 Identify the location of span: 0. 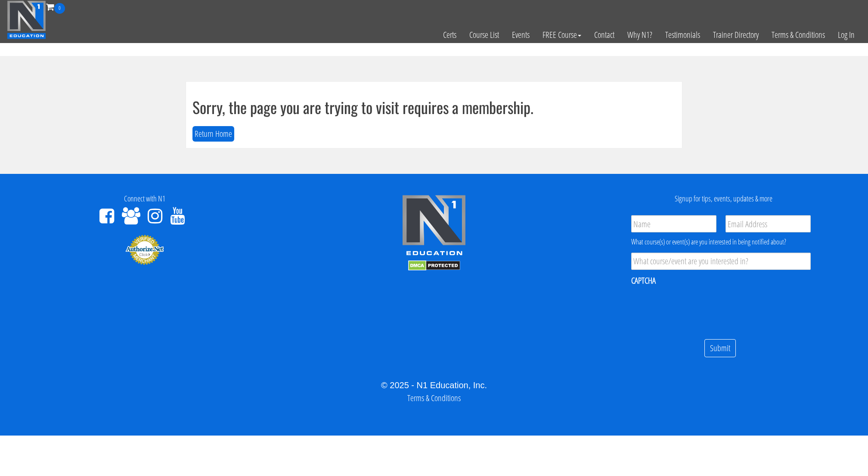
(60, 8).